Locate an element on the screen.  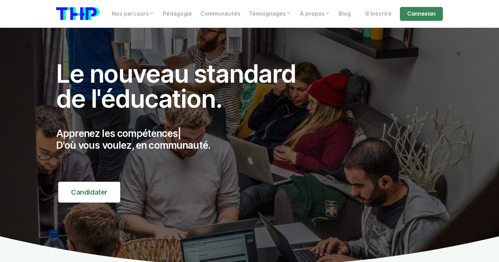
a: À propos is located at coordinates (315, 14).